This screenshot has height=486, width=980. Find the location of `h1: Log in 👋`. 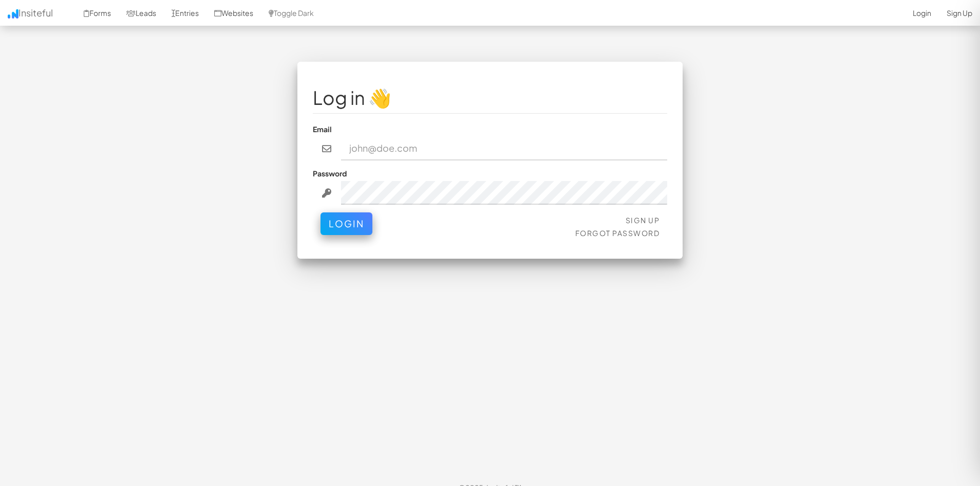

h1: Log in 👋 is located at coordinates (490, 98).